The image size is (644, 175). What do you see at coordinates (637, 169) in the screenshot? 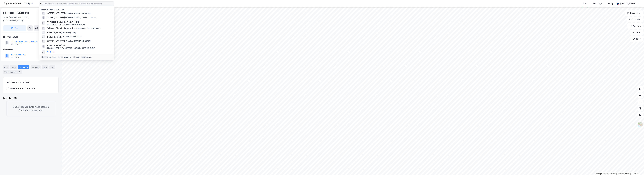
I see `div: Chat Widget` at bounding box center [637, 169].